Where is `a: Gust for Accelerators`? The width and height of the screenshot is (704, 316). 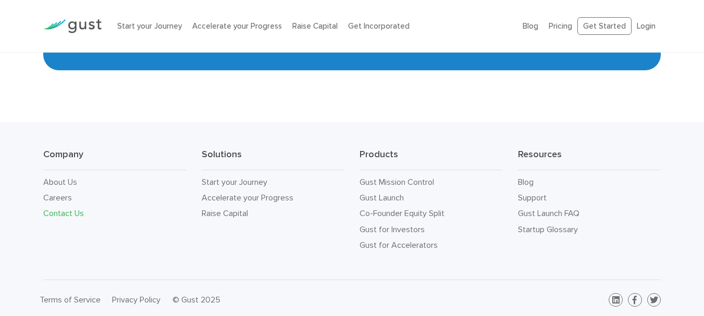
a: Gust for Accelerators is located at coordinates (399, 245).